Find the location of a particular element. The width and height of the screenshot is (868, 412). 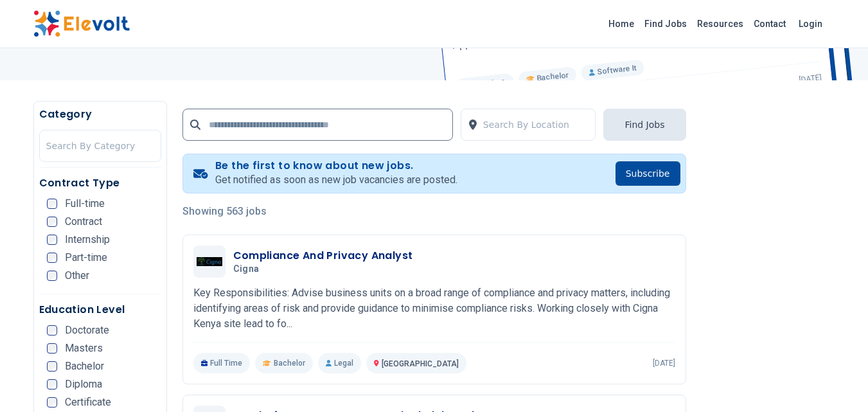

input: Part-time is located at coordinates (52, 258).